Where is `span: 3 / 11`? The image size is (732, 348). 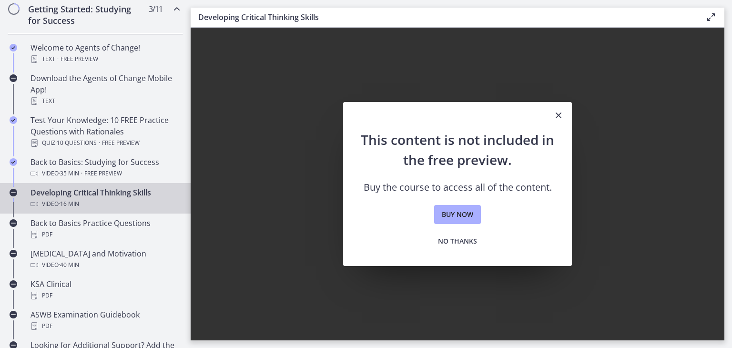
span: 3 / 11 is located at coordinates (155, 9).